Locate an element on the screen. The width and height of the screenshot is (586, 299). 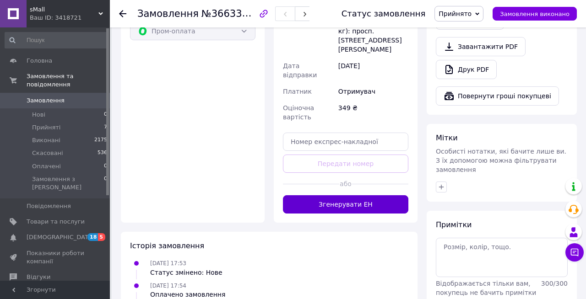
span: Прийнято is located at coordinates (455, 14).